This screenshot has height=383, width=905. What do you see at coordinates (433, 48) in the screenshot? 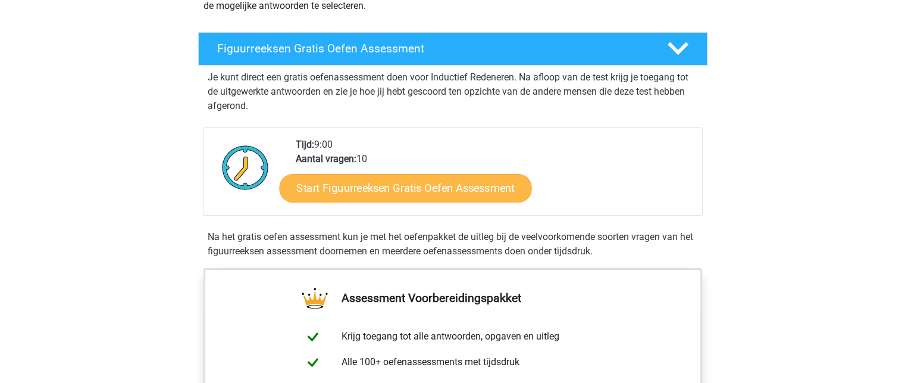
I see `h4: Figuurreeksen Gratis Oefen Assessment` at bounding box center [433, 48].